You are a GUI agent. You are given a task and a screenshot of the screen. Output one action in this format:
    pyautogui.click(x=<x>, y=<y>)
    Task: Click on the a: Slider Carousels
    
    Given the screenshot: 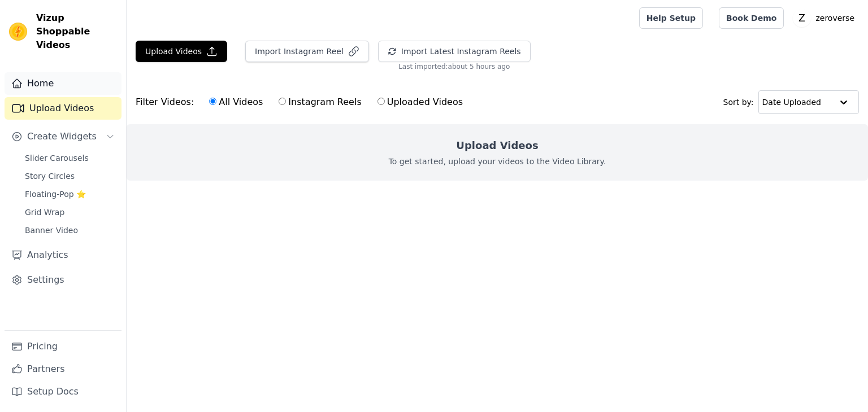 What is the action you would take?
    pyautogui.click(x=69, y=158)
    